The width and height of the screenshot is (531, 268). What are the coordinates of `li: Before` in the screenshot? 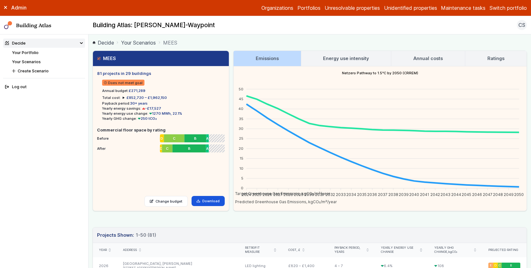 It's located at (161, 137).